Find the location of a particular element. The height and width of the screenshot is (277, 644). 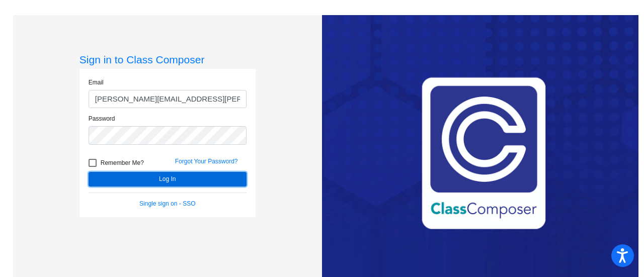

button: Log In is located at coordinates (168, 179).